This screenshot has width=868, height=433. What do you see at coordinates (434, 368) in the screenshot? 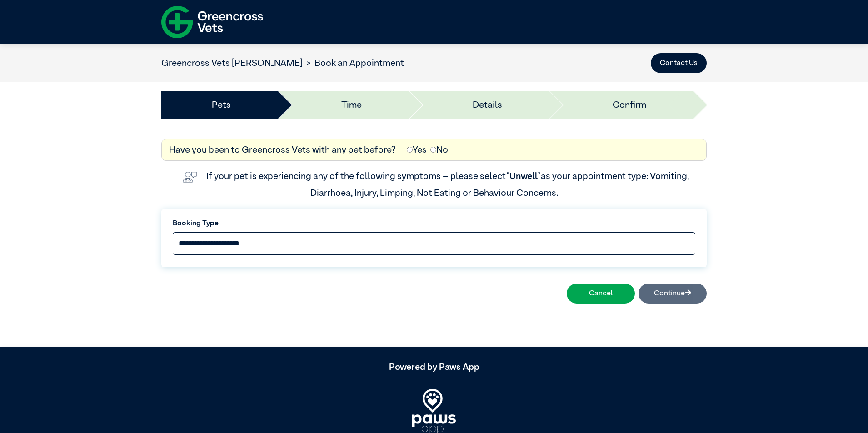
I see `h5: Powered by Paws App` at bounding box center [434, 368].